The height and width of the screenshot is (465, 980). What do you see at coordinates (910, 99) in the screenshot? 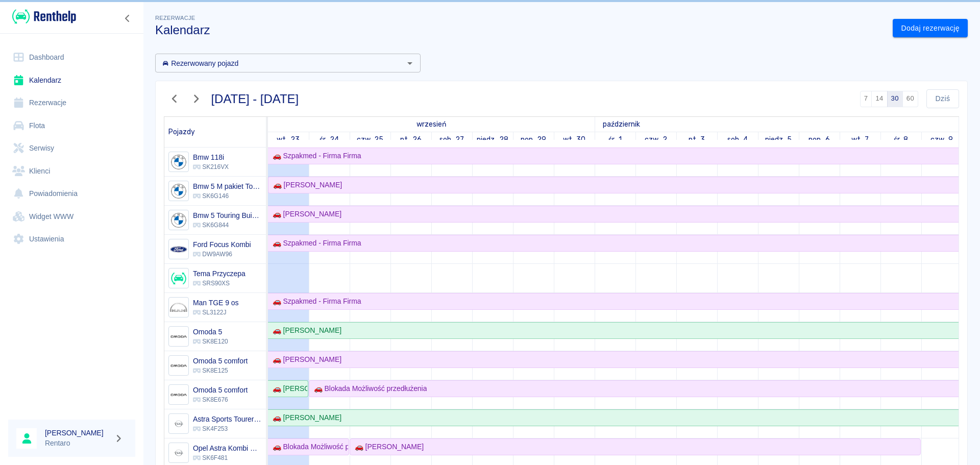
I see `button: 60 dni` at bounding box center [910, 99].